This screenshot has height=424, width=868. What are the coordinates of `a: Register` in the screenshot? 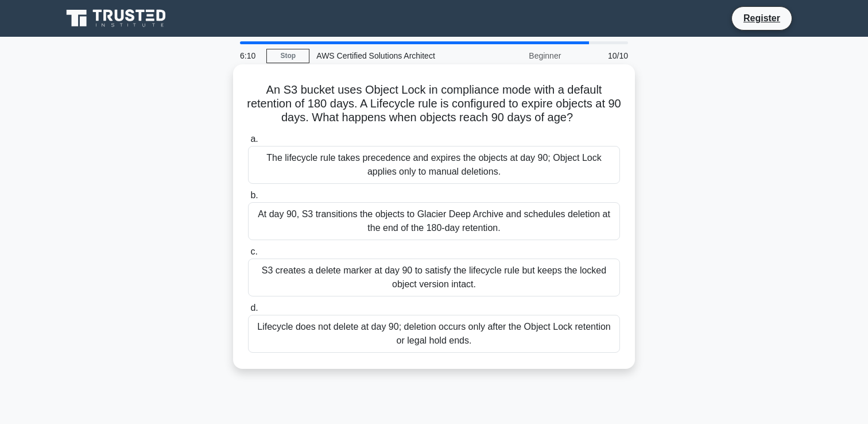 It's located at (762, 18).